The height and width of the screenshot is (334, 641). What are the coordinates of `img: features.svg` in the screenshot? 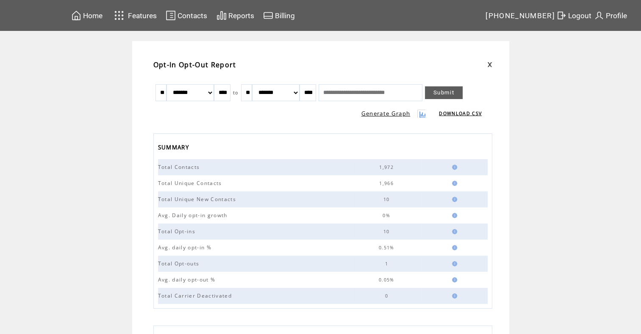 It's located at (119, 15).